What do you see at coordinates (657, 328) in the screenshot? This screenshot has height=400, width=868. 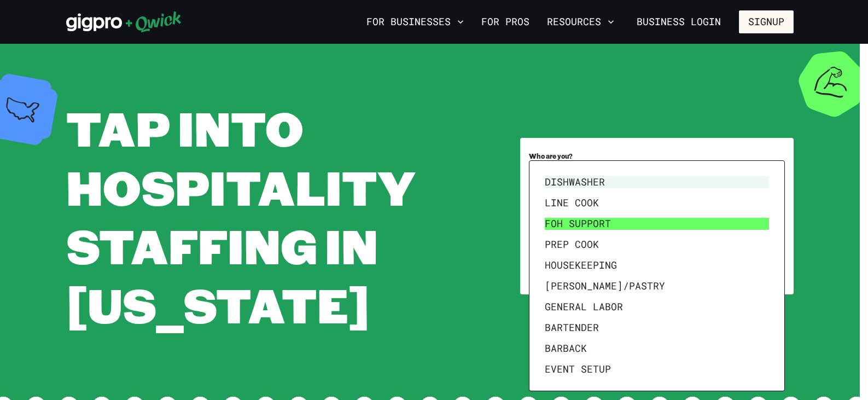 I see `li: Bartender` at bounding box center [657, 328].